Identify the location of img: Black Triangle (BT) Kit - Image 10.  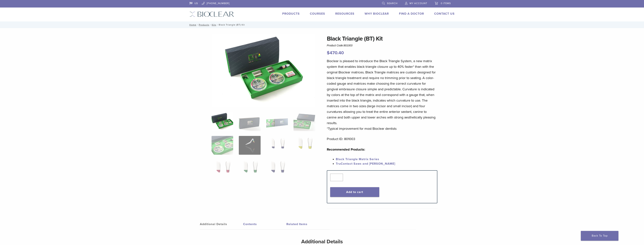
(249, 169).